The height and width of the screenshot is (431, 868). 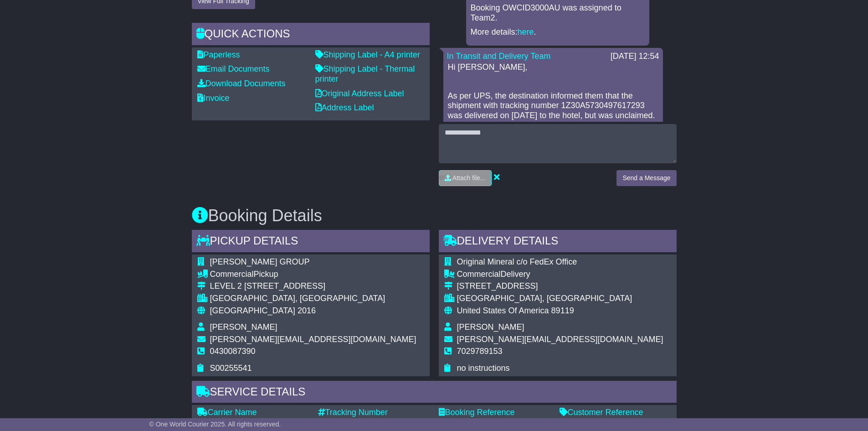 What do you see at coordinates (615, 413) in the screenshot?
I see `div: Customer Reference` at bounding box center [615, 413].